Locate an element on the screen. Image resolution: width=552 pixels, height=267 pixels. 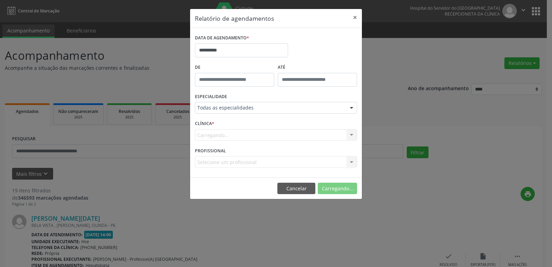
label: DATA DE AGENDAMENTO is located at coordinates (222, 38).